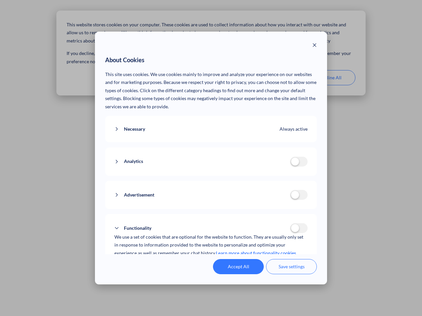 This screenshot has height=316, width=422. What do you see at coordinates (134, 129) in the screenshot?
I see `span: Necessary` at bounding box center [134, 129].